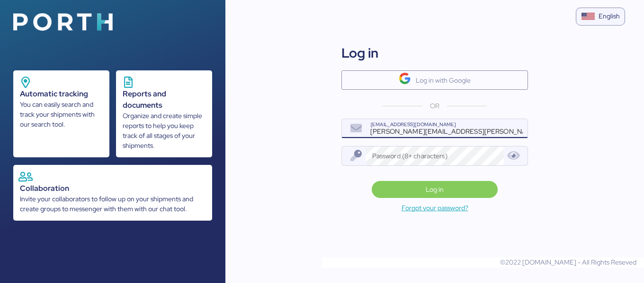 The height and width of the screenshot is (283, 644). I want to click on button: Log in with Google, so click(435, 80).